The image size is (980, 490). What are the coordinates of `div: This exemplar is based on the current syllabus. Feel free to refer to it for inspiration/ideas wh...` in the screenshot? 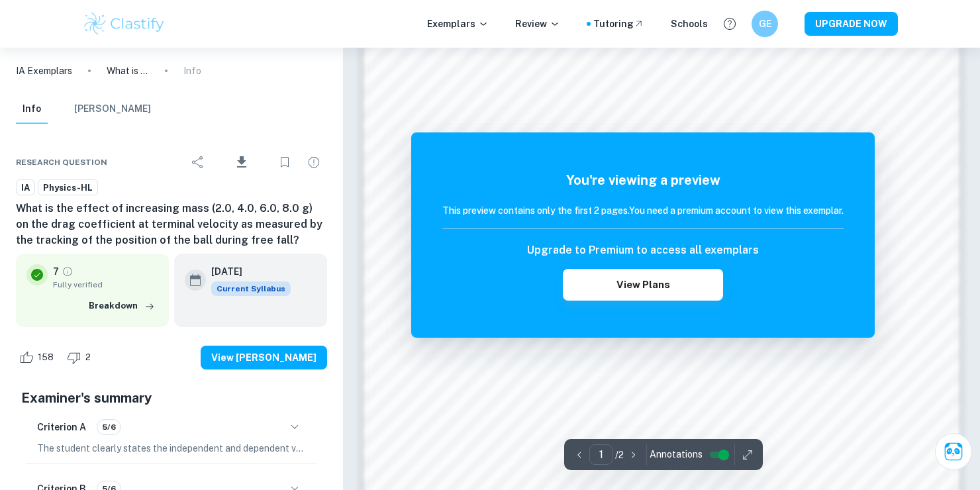 It's located at (251, 289).